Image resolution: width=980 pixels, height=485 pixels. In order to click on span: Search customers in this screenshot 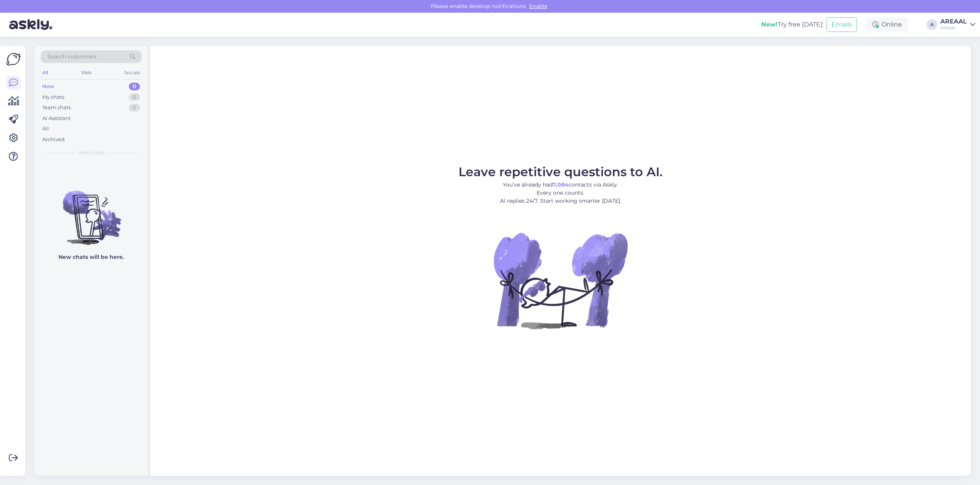, I will do `click(72, 56)`.